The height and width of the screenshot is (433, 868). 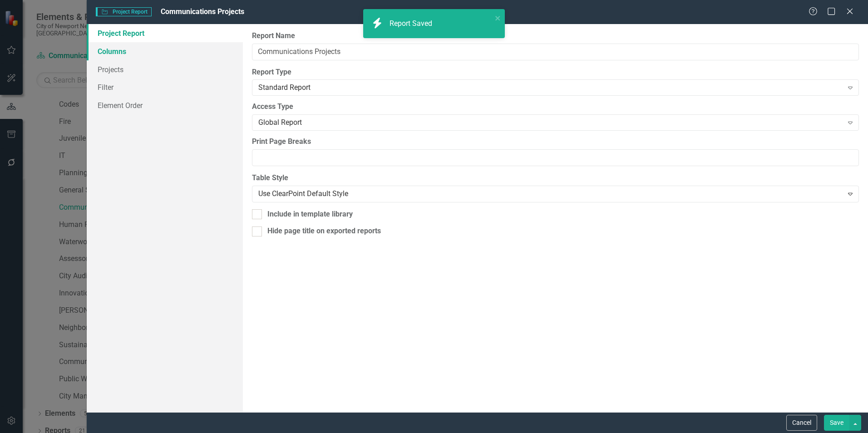 I want to click on span: Project Report, so click(x=123, y=12).